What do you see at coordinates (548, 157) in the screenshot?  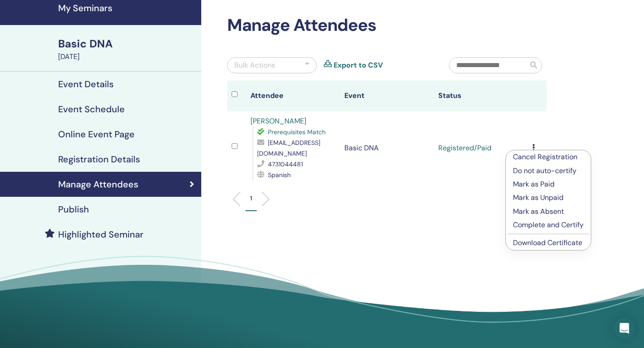 I see `p: Cancel Registration` at bounding box center [548, 157].